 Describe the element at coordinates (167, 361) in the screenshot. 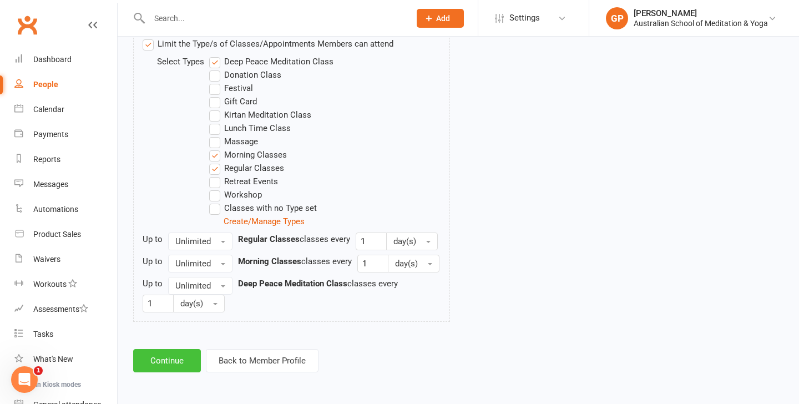

I see `button: Continue` at that location.